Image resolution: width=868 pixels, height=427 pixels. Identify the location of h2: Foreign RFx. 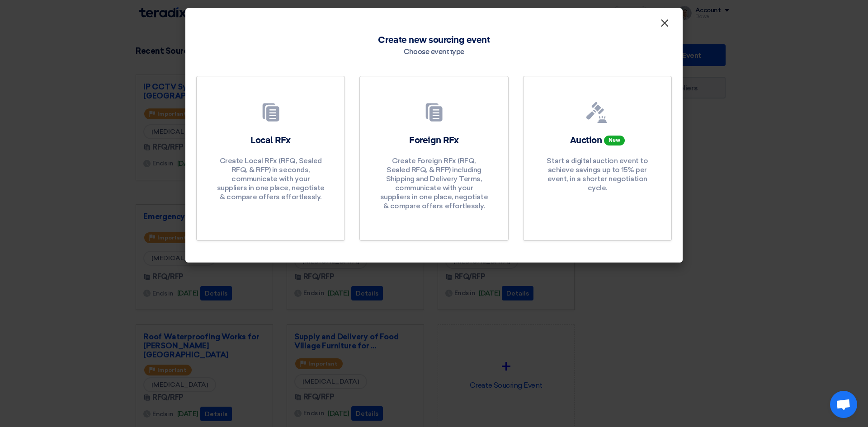
(434, 141).